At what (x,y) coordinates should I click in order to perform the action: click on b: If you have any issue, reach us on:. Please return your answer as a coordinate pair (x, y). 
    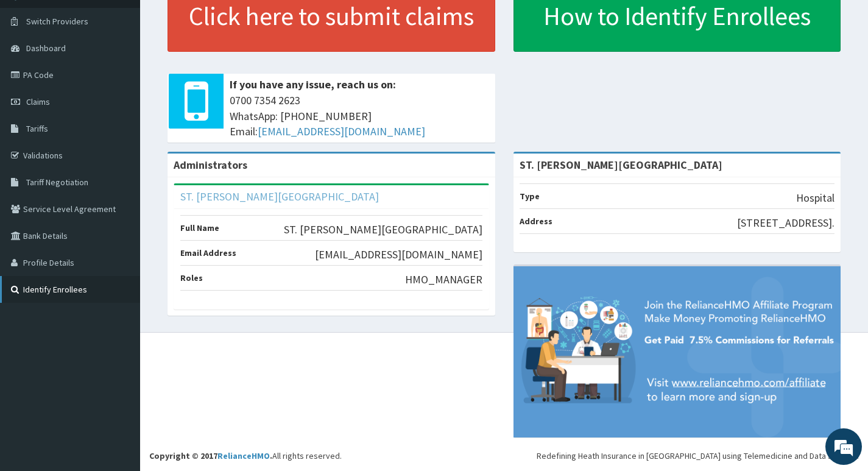
    Looking at the image, I should click on (312, 84).